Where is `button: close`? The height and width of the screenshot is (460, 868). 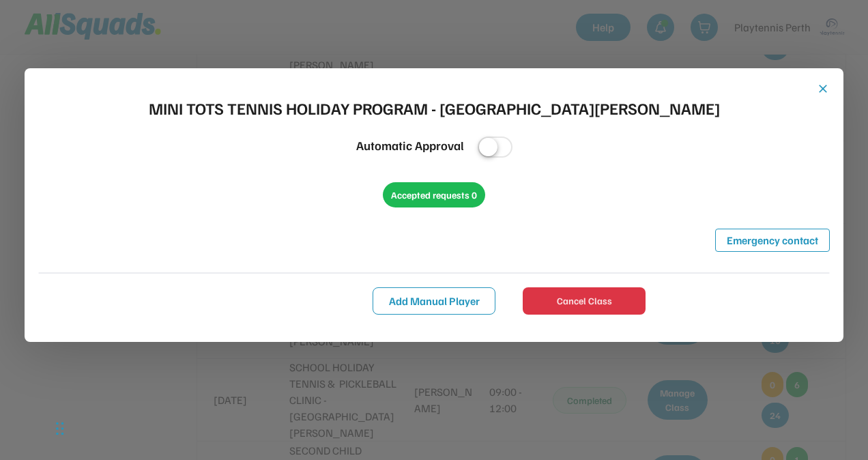
button: close is located at coordinates (823, 89).